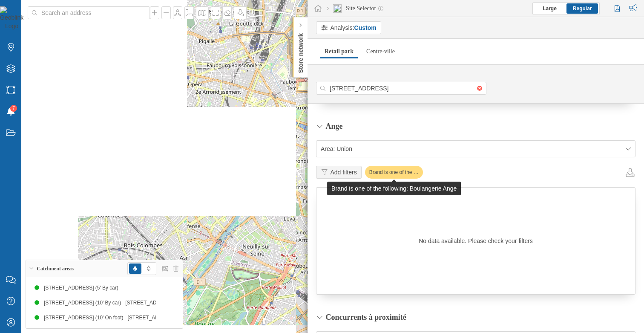 This screenshot has height=333, width=644. What do you see at coordinates (339, 52) in the screenshot?
I see `a: Retail park` at bounding box center [339, 52].